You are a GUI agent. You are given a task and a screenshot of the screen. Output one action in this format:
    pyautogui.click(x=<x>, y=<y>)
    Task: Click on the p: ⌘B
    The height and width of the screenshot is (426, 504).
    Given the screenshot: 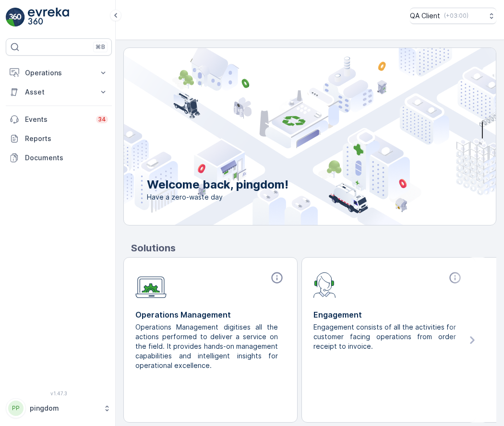 What is the action you would take?
    pyautogui.click(x=100, y=47)
    